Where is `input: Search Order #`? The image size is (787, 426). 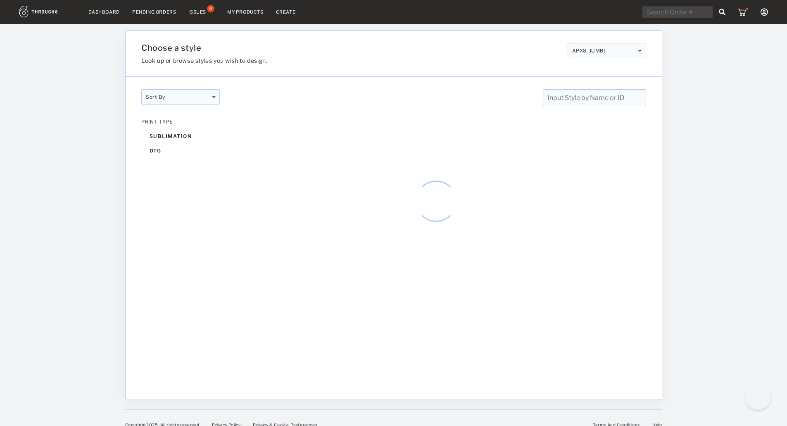
input: Search Order # is located at coordinates (678, 12).